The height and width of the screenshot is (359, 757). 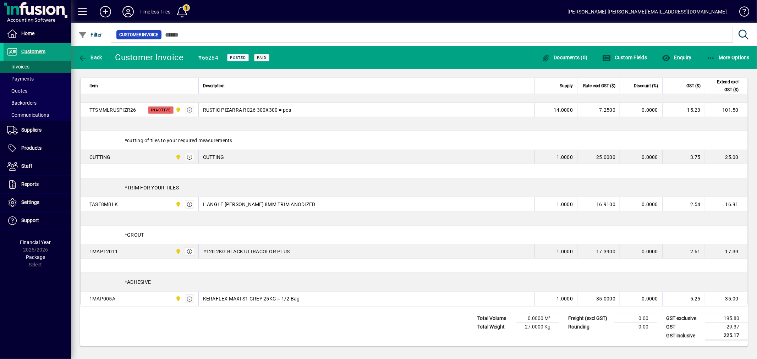 What do you see at coordinates (247, 110) in the screenshot?
I see `span: RUSTIC PIZARRA RC26 300X300 = pcs` at bounding box center [247, 110].